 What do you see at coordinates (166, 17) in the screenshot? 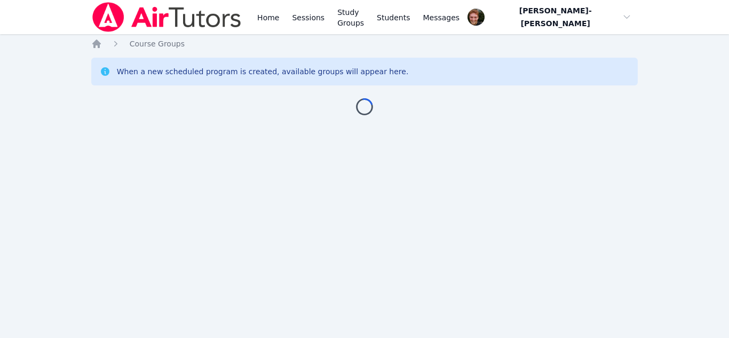
I see `img: Air Tutors` at bounding box center [166, 17].